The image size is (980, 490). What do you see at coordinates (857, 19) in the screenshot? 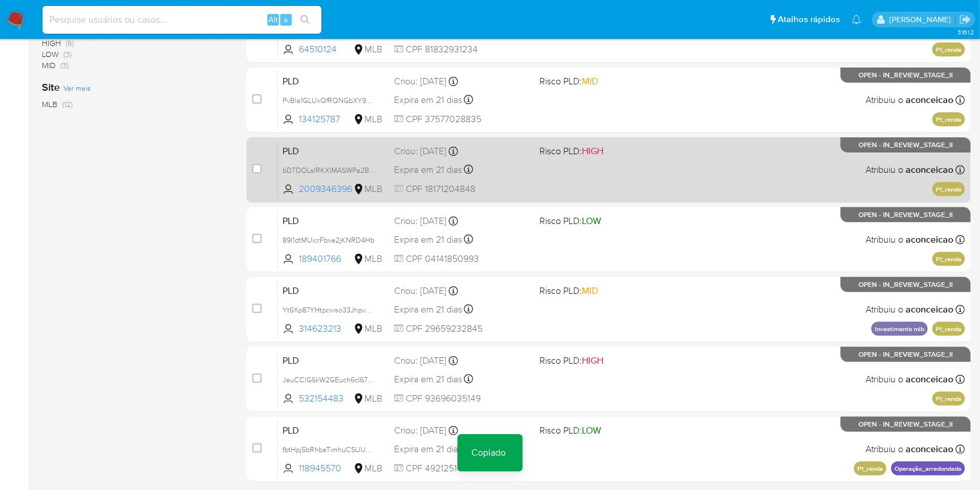
I see `a: Notificações` at bounding box center [857, 19].